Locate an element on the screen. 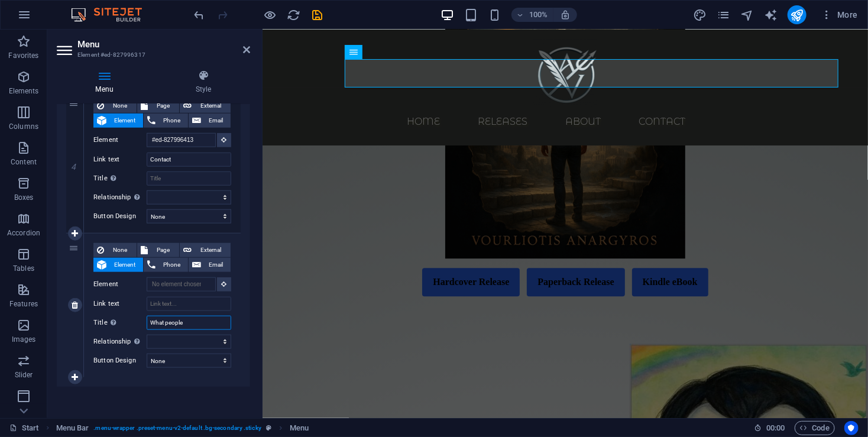 The width and height of the screenshot is (868, 437). button: save is located at coordinates (318, 15).